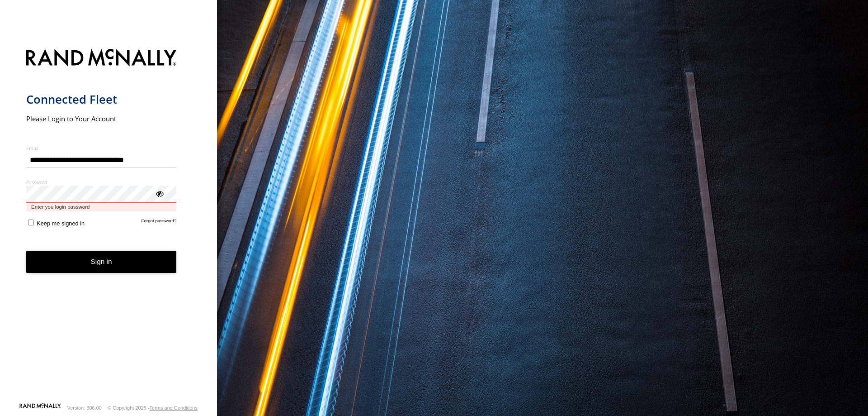 This screenshot has height=416, width=868. I want to click on h1: Connected Fleet, so click(102, 99).